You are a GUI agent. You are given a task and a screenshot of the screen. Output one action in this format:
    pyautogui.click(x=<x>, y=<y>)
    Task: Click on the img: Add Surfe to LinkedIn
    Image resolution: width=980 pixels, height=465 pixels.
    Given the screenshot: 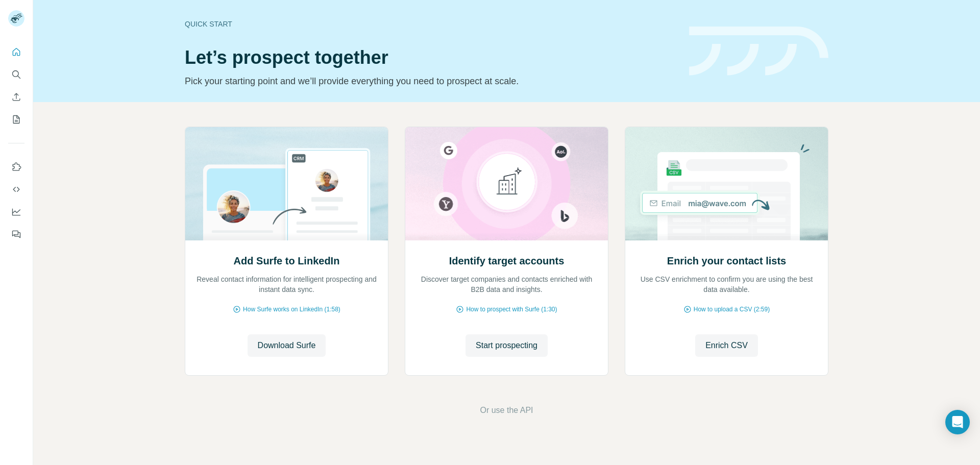 What is the action you would take?
    pyautogui.click(x=286, y=184)
    